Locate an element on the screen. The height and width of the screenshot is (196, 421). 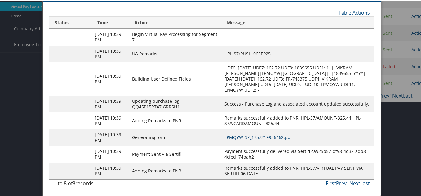
a: Table Actions is located at coordinates (354, 12).